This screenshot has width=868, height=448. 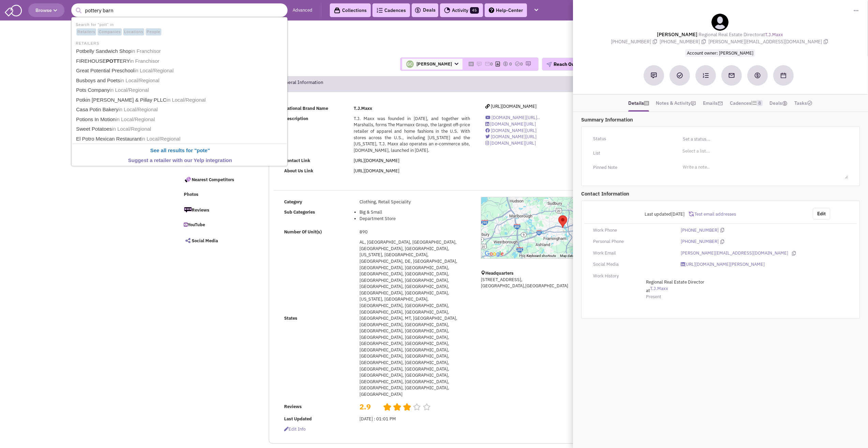 I want to click on li: Big & Small, so click(x=415, y=212).